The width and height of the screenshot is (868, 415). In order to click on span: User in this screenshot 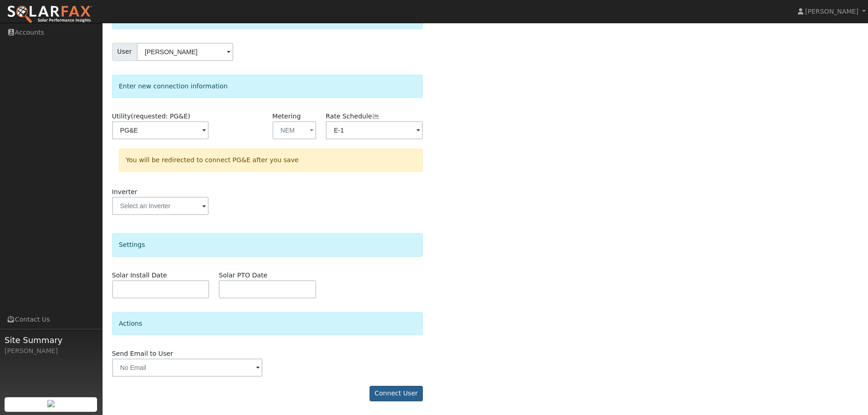, I will do `click(125, 52)`.